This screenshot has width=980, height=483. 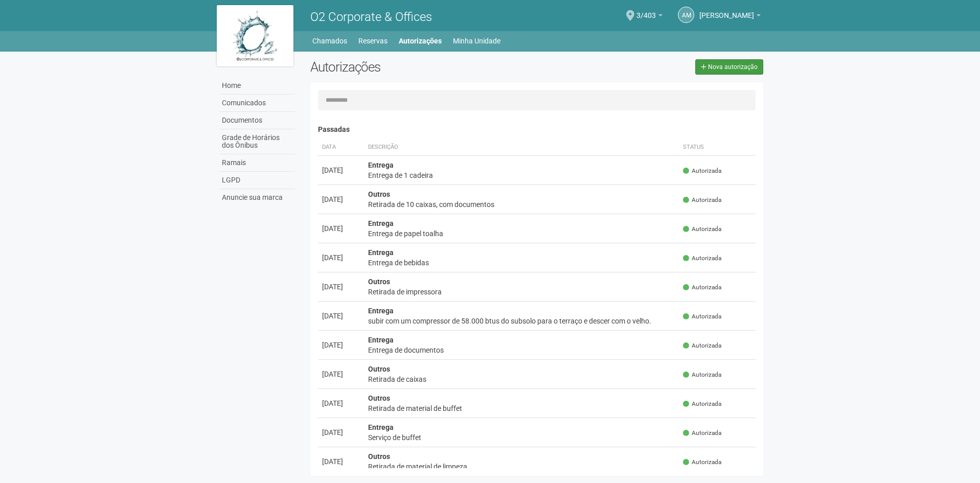 What do you see at coordinates (255, 36) in the screenshot?
I see `img: logo.jpg` at bounding box center [255, 36].